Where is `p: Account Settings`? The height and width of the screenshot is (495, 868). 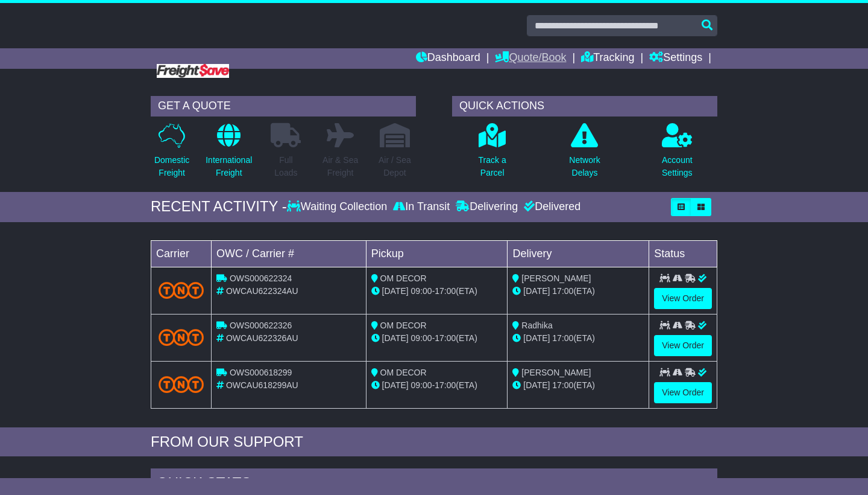 p: Account Settings is located at coordinates (677, 166).